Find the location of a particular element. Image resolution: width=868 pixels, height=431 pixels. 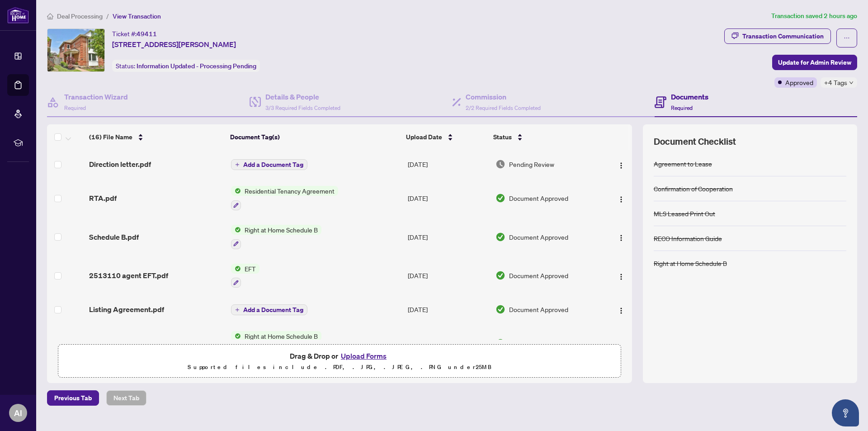

div: Right at Home Schedule B is located at coordinates (690, 263).